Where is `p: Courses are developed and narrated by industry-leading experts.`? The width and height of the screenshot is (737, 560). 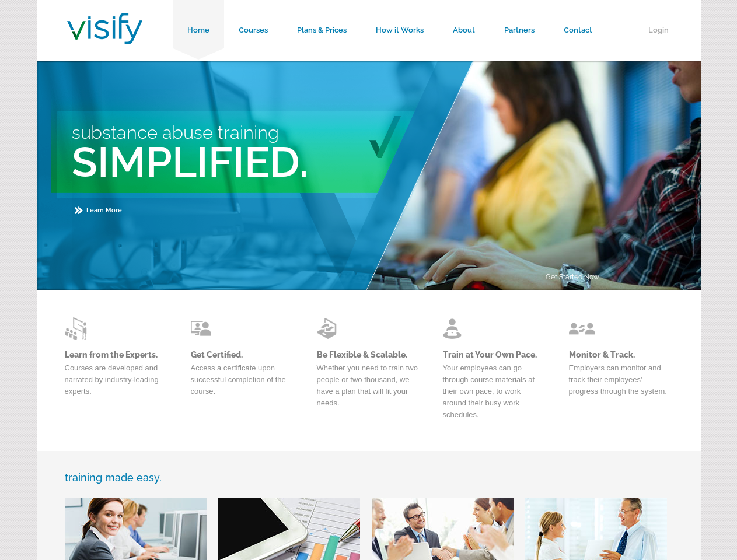
p: Courses are developed and narrated by industry-leading experts. is located at coordinates (116, 383).